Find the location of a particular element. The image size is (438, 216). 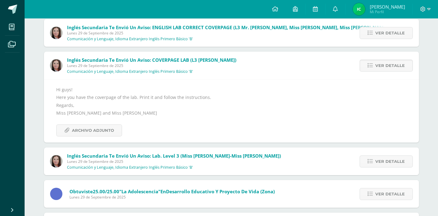

span: 25.00/25.00 is located at coordinates (106, 191).